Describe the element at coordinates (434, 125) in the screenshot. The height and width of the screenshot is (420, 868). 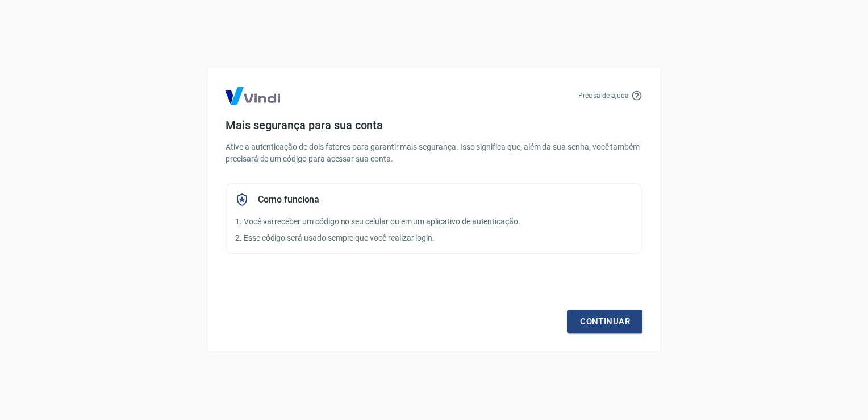
I see `h4: Mais segurança para sua conta` at that location.